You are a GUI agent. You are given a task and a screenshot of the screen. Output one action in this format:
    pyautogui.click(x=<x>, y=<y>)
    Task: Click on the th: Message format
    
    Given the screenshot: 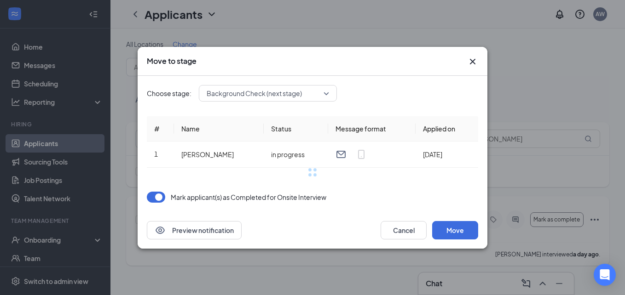 What is the action you would take?
    pyautogui.click(x=372, y=129)
    